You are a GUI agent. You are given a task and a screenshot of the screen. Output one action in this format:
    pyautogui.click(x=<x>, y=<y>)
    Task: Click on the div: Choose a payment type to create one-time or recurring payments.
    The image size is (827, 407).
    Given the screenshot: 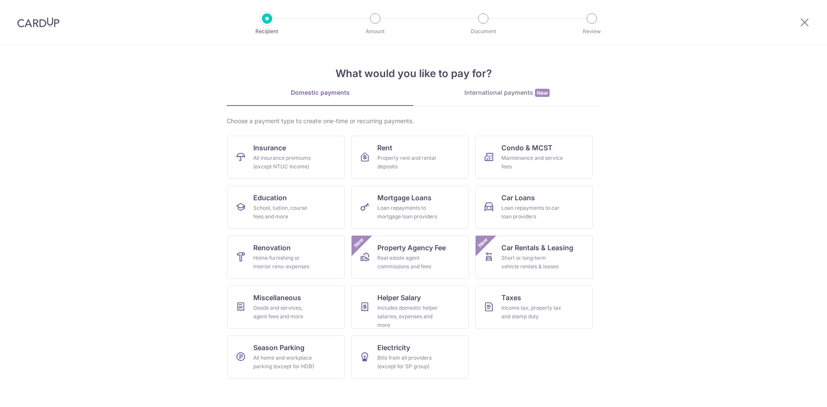 What is the action you would take?
    pyautogui.click(x=413, y=121)
    